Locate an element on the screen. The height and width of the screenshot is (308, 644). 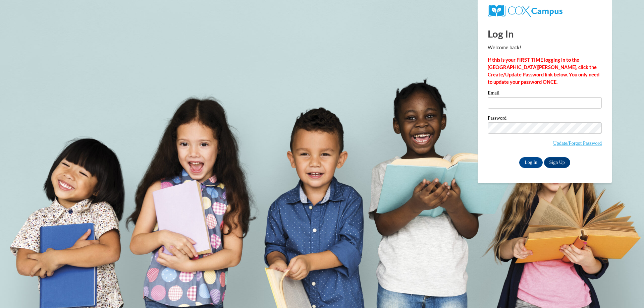
img: COX Campus is located at coordinates (525, 11).